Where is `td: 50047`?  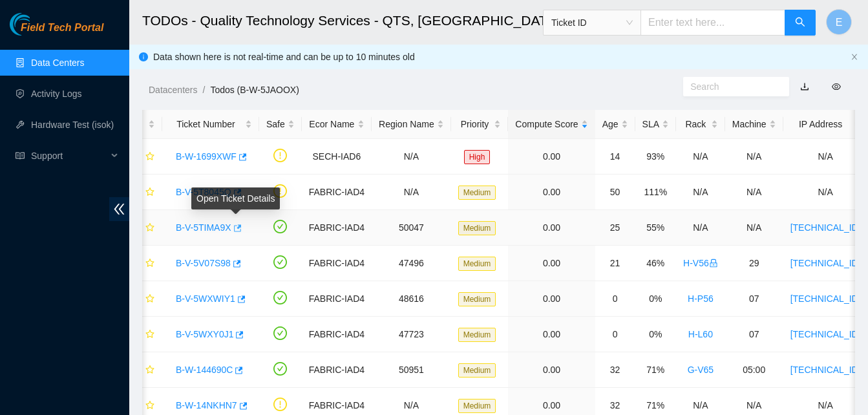 td: 50047 is located at coordinates (411, 227).